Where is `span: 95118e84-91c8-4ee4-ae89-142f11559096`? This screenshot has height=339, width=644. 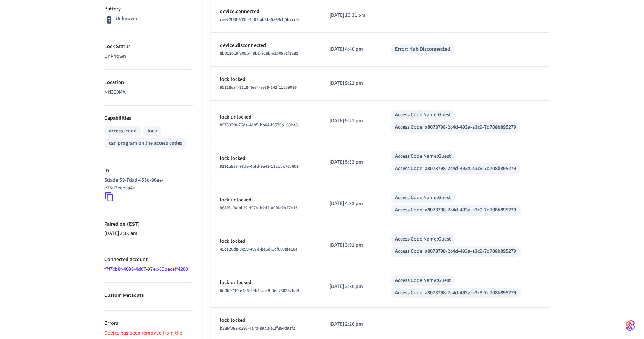
span: 95118e84-91c8-4ee4-ae89-142f11559096 is located at coordinates (258, 87).